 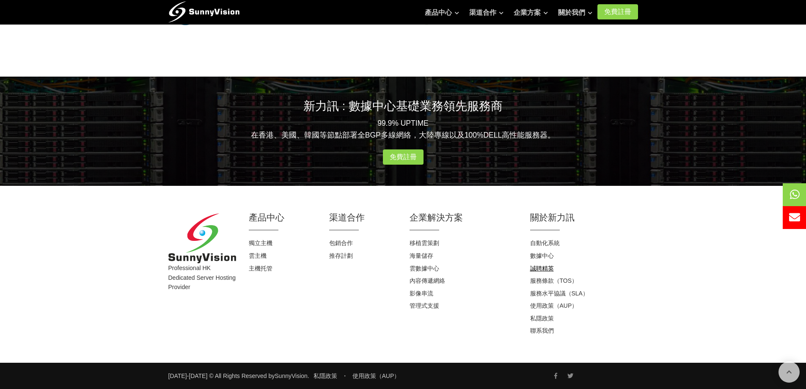 I want to click on h2: 渠道合作, so click(x=363, y=217).